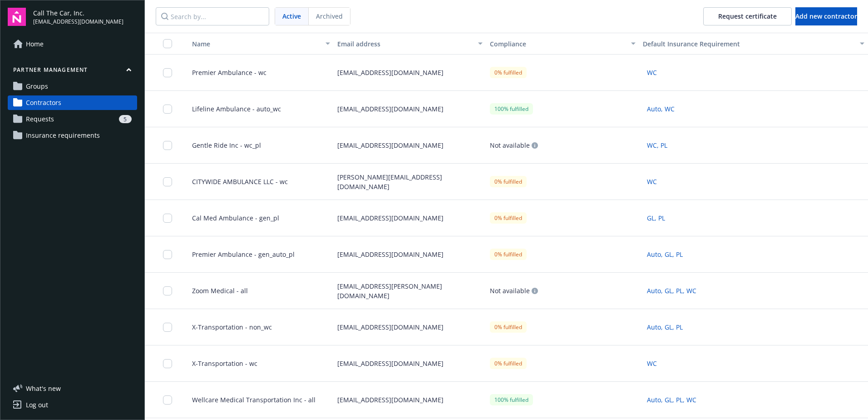  What do you see at coordinates (125, 119) in the screenshot?
I see `div: 5` at bounding box center [125, 119].